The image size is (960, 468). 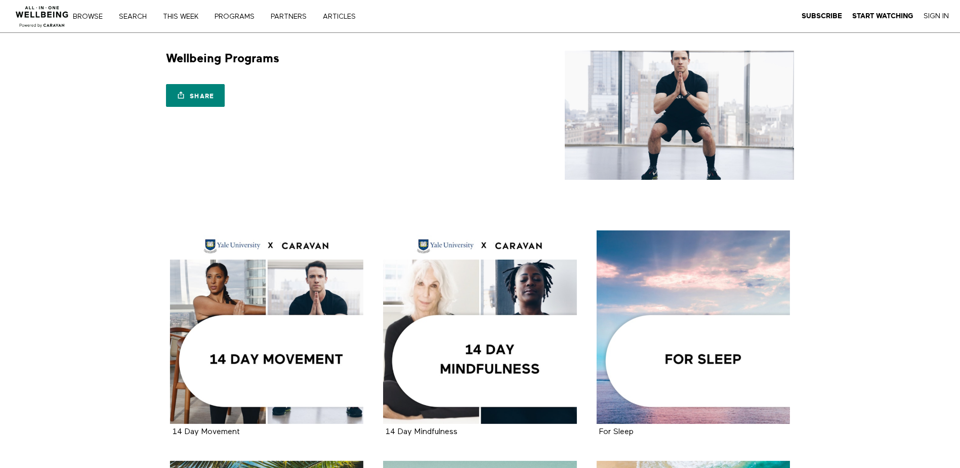 I want to click on strong: 14 Day Movement, so click(x=206, y=432).